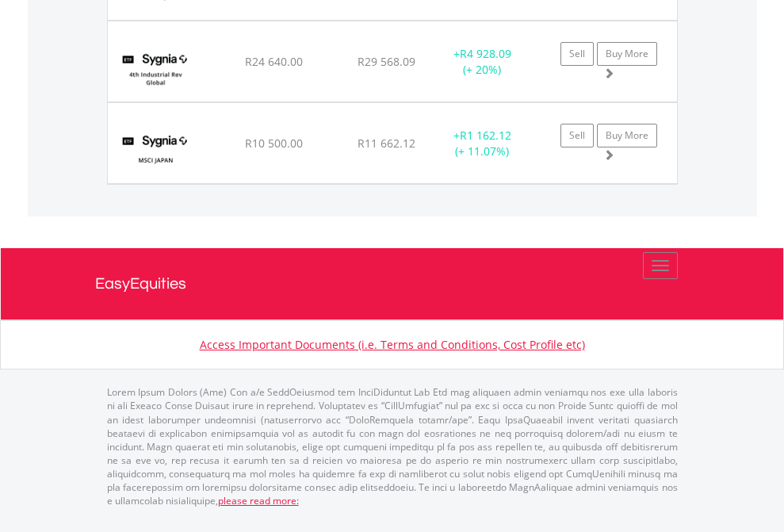  Describe the element at coordinates (274, 61) in the screenshot. I see `span: R24 640.00` at that location.